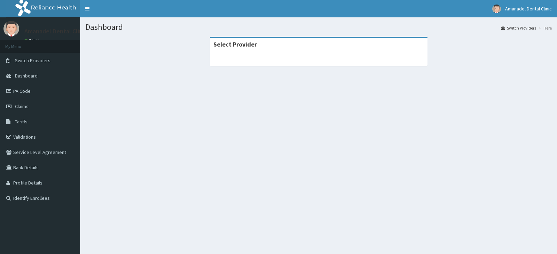 This screenshot has width=557, height=254. Describe the element at coordinates (56, 31) in the screenshot. I see `p: Amanadel Dental Clinic` at that location.